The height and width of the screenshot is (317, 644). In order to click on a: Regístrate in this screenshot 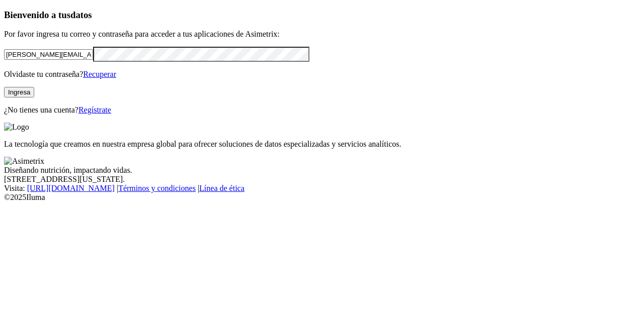, I will do `click(95, 109)`.